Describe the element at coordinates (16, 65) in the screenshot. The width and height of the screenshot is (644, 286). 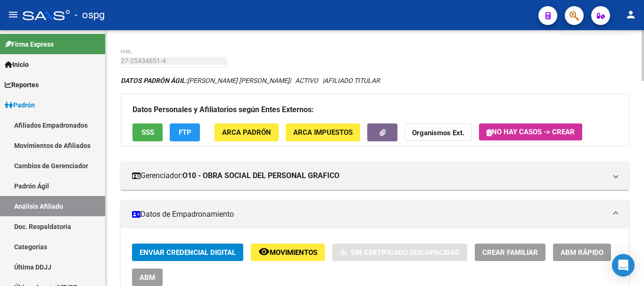
I see `span: Inicio` at that location.